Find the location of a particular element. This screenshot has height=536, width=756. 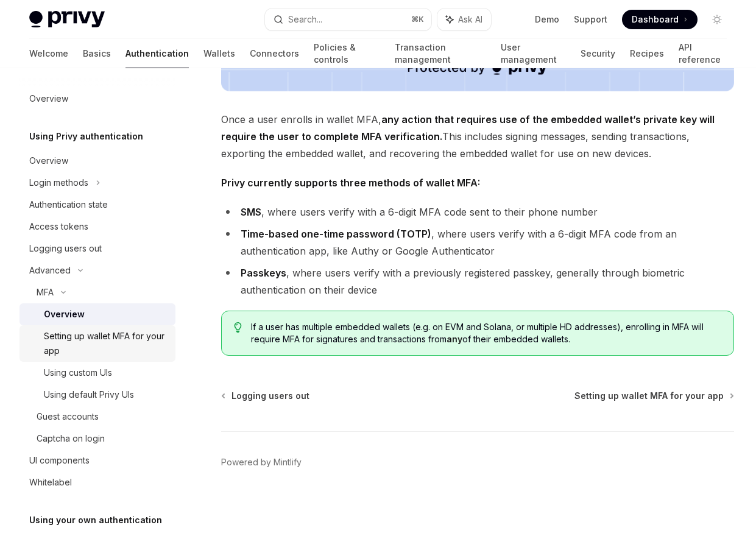

a: Policies & controls is located at coordinates (347, 54).